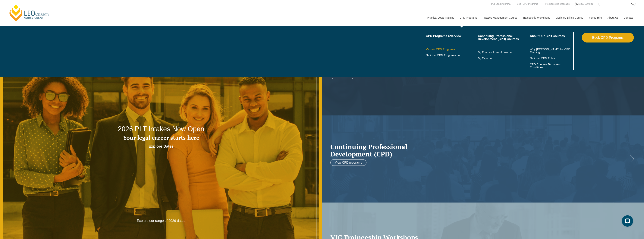 This screenshot has width=644, height=239. What do you see at coordinates (503, 52) in the screenshot?
I see `a: By Practice Area of Law` at bounding box center [503, 52].